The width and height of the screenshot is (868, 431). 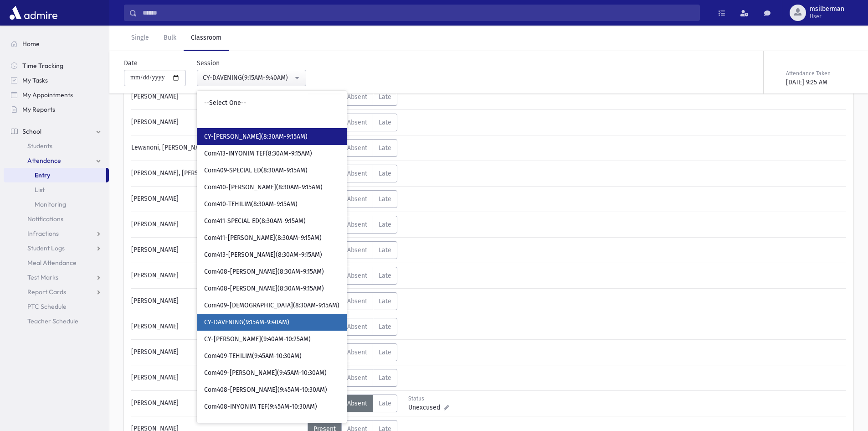 I want to click on a: List, so click(x=56, y=189).